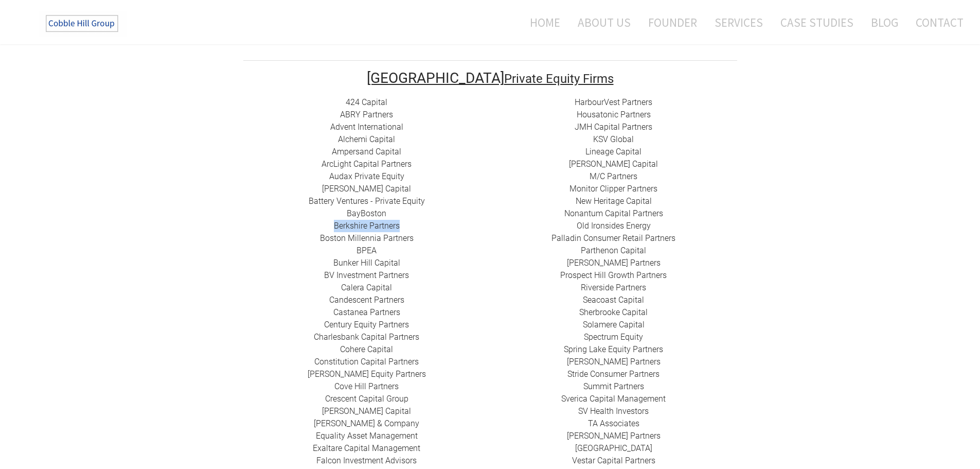  What do you see at coordinates (613, 213) in the screenshot?
I see `a: Nonantum Capital Partners` at bounding box center [613, 213].